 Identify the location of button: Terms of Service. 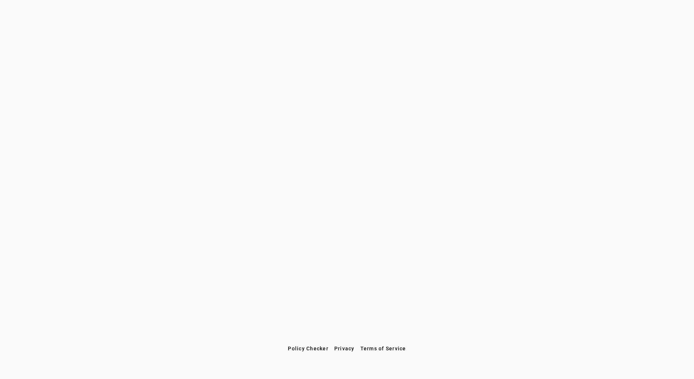
(383, 348).